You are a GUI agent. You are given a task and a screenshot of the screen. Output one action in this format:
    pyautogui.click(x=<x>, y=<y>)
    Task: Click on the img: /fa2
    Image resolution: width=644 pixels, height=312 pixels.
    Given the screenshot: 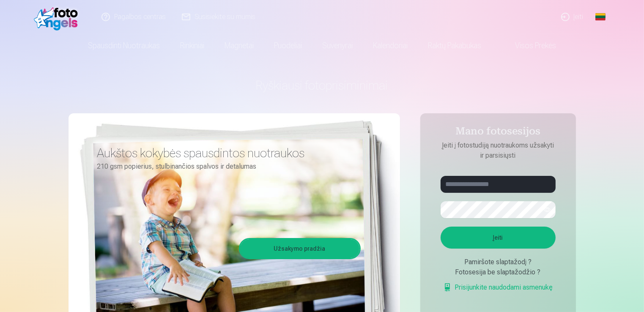 What is the action you would take?
    pyautogui.click(x=58, y=17)
    